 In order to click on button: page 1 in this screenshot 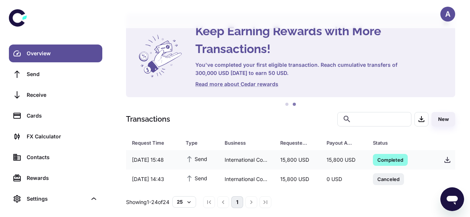, I will do `click(237, 202)`.